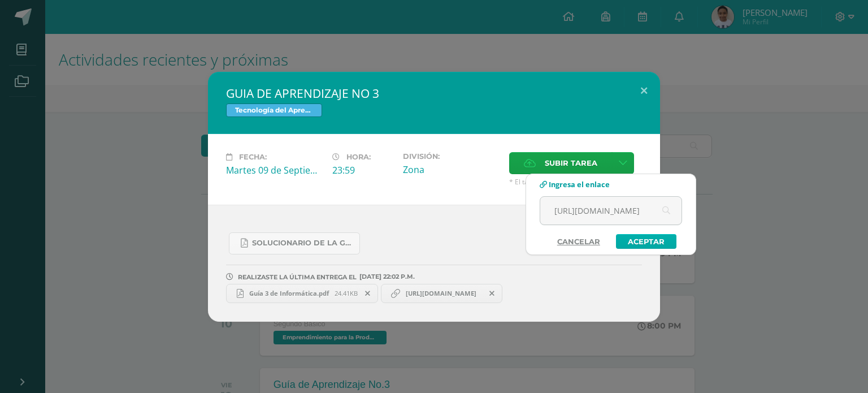  What do you see at coordinates (579, 185) in the screenshot?
I see `span: Ingresa el enlace` at bounding box center [579, 185].